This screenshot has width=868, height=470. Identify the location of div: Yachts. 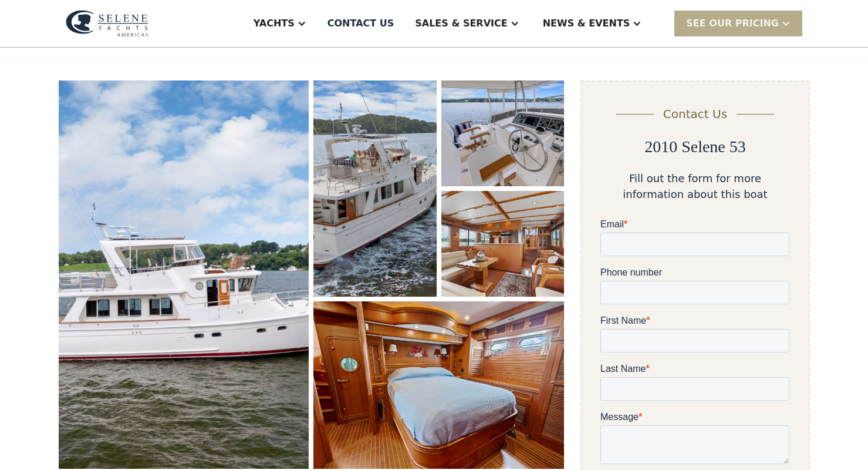
(275, 23).